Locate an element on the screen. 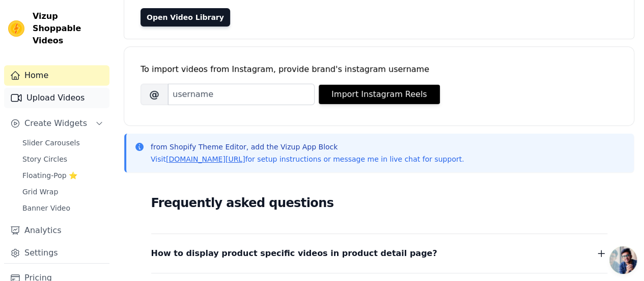 This screenshot has width=644, height=281. p: Visit for setup instructions or message me in live chat for support. is located at coordinates (307, 159).